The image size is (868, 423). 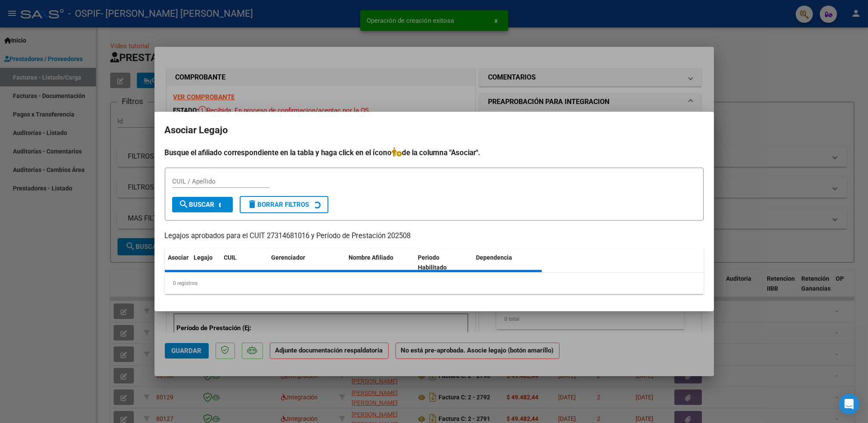 What do you see at coordinates (184, 204) in the screenshot?
I see `mat-icon: search` at bounding box center [184, 204].